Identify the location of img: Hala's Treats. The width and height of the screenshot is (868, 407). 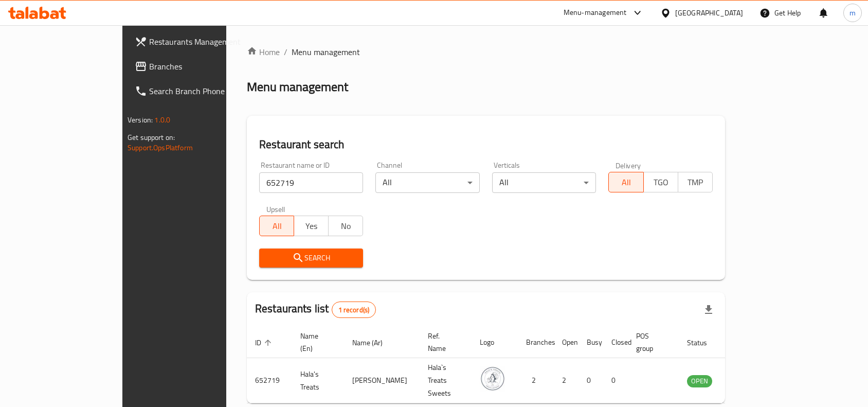
(493, 379).